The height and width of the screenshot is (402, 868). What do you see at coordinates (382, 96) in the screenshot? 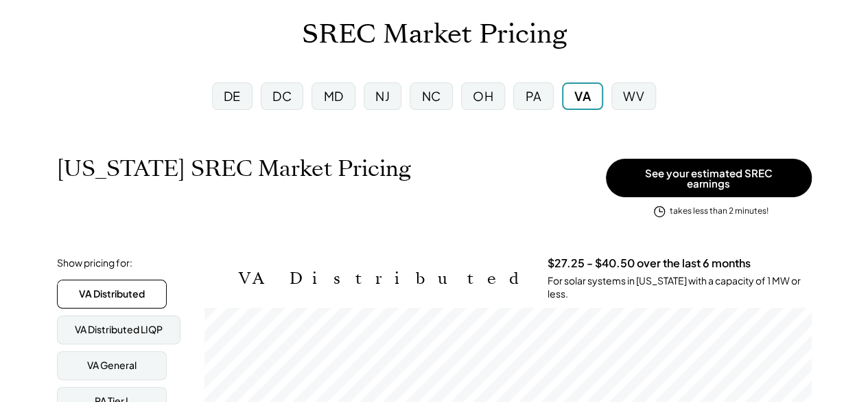
I see `div: NJ` at bounding box center [382, 96].